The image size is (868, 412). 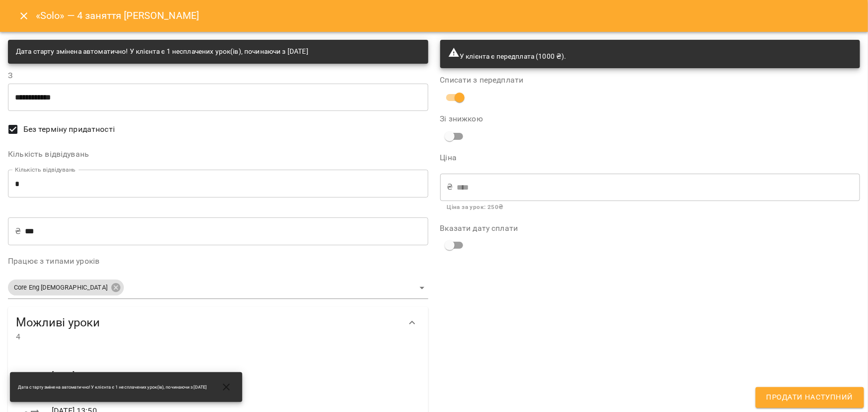 I want to click on label: Ціна, so click(x=650, y=158).